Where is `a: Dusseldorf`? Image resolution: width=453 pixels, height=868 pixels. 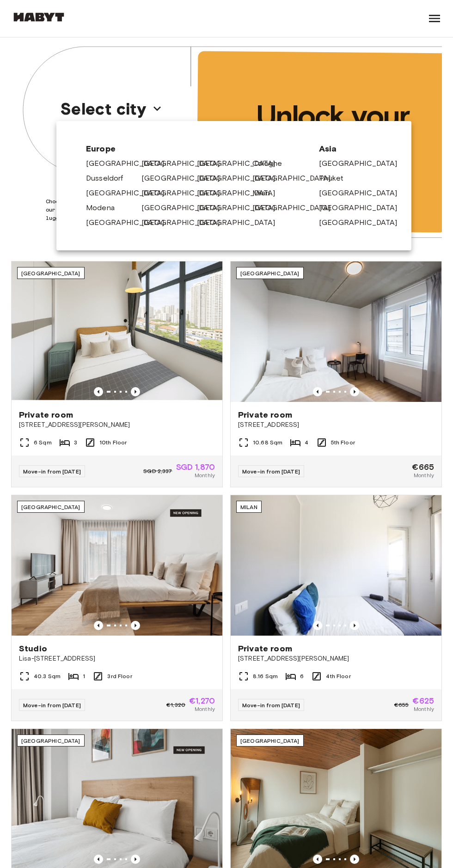
a: Dusseldorf is located at coordinates (109, 178).